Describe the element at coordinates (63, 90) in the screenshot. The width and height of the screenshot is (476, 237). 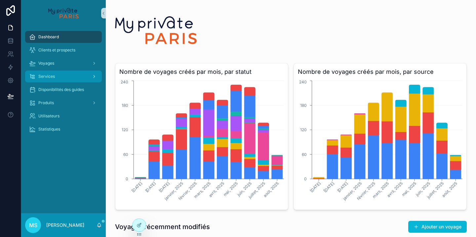
I see `a: Disponibilités des guides` at that location.